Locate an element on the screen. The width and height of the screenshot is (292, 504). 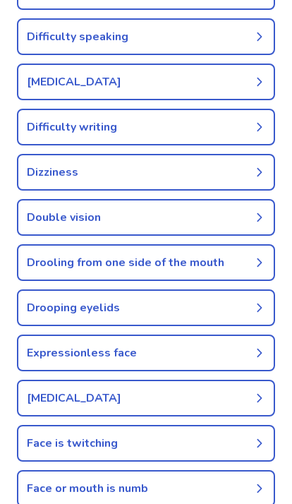
a: Dizziness is located at coordinates (146, 172).